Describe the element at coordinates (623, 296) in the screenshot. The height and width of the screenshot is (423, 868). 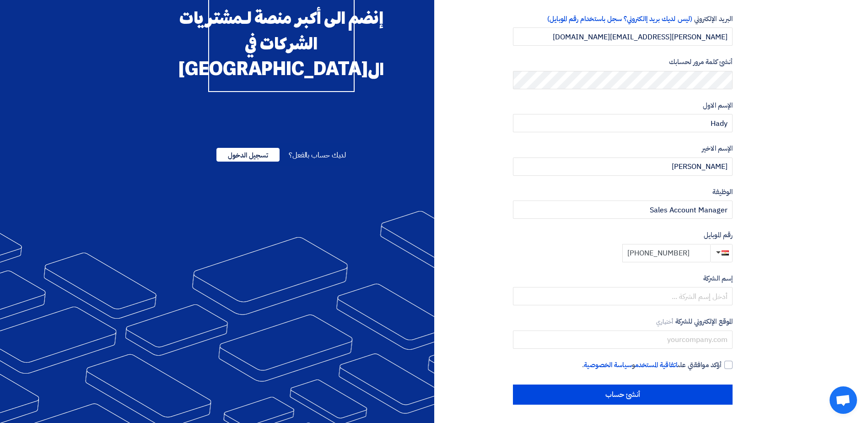
I see `input: أدخل إسم الشركة ...` at that location.